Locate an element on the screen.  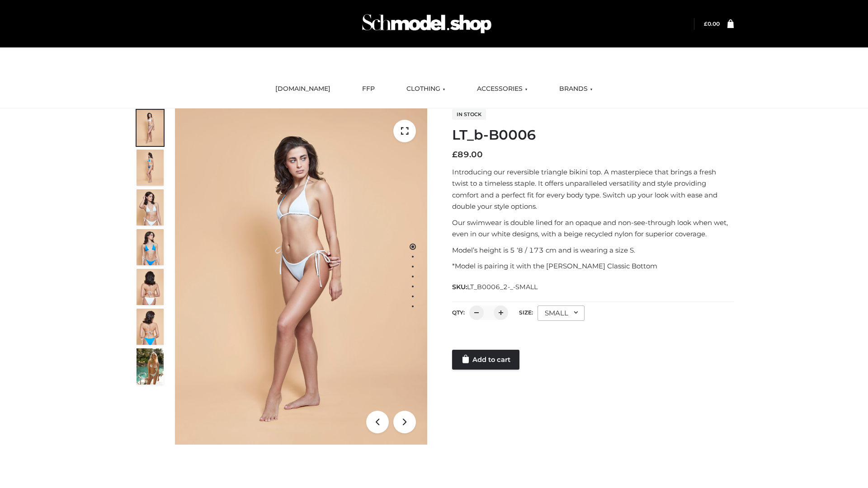
a: FFP is located at coordinates (369, 89).